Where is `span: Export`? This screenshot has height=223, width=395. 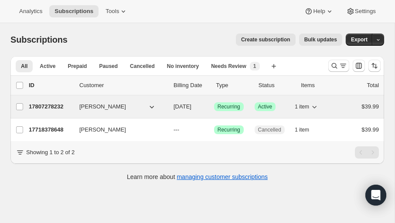 span: Export is located at coordinates (359, 40).